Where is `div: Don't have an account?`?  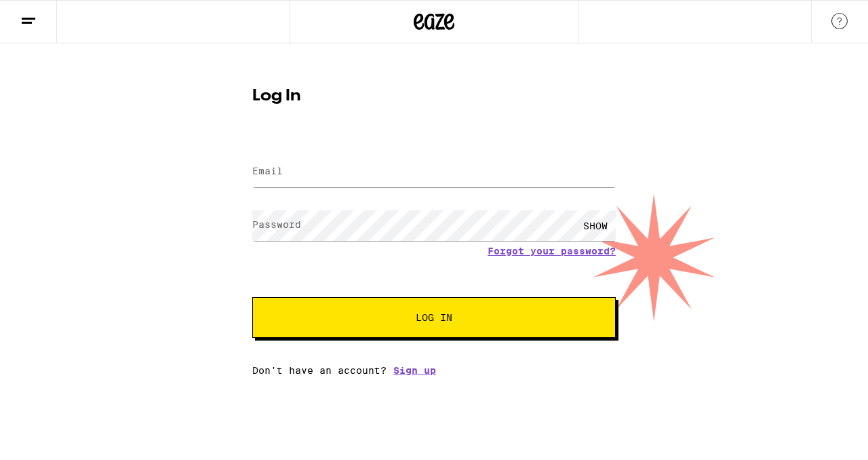
div: Don't have an account? is located at coordinates (434, 370).